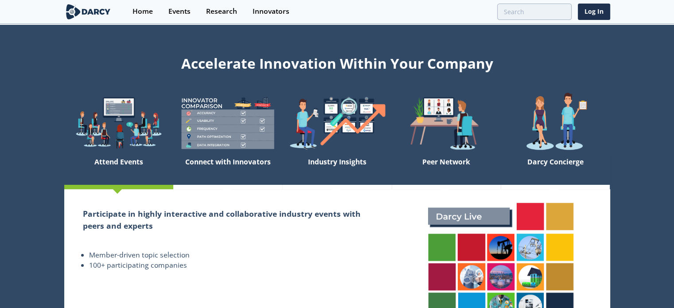  Describe the element at coordinates (119, 123) in the screenshot. I see `img: welcome-explore-560578ff38cea7c86bcfe544b5e45342.png` at that location.